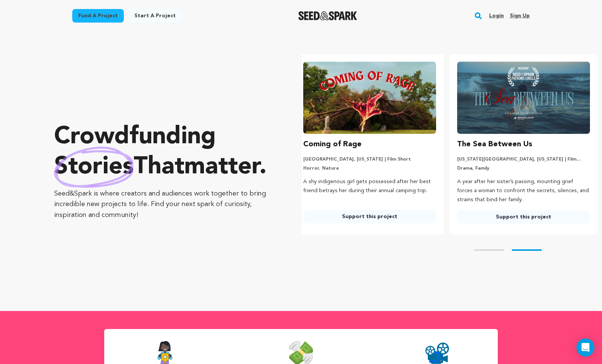 The image size is (602, 364). What do you see at coordinates (98, 16) in the screenshot?
I see `a: Fund a project` at bounding box center [98, 16].